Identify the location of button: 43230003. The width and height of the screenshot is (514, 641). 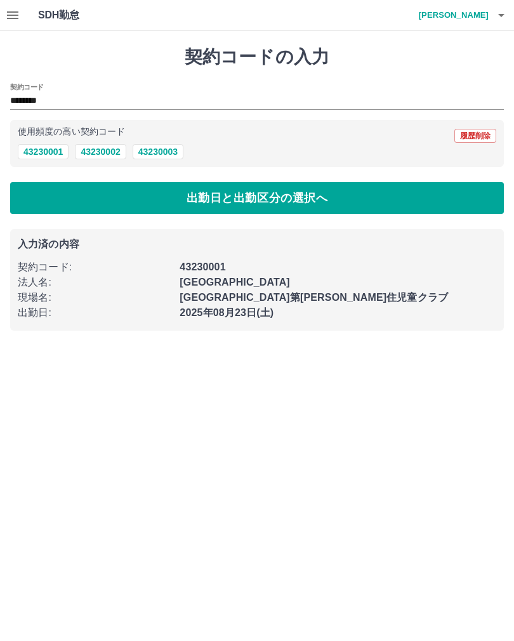
(158, 152).